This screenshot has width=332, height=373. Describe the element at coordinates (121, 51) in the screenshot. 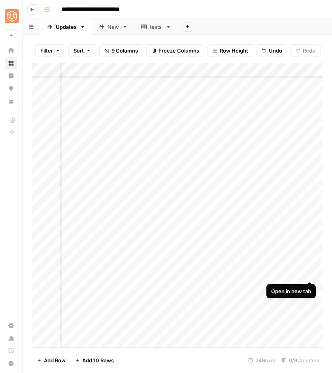

I see `button: 9 Columns` at that location.